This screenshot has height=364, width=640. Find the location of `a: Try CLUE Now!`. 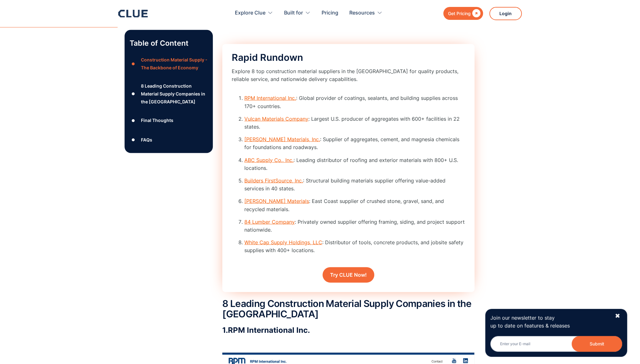

a: Try CLUE Now! is located at coordinates (348, 275).